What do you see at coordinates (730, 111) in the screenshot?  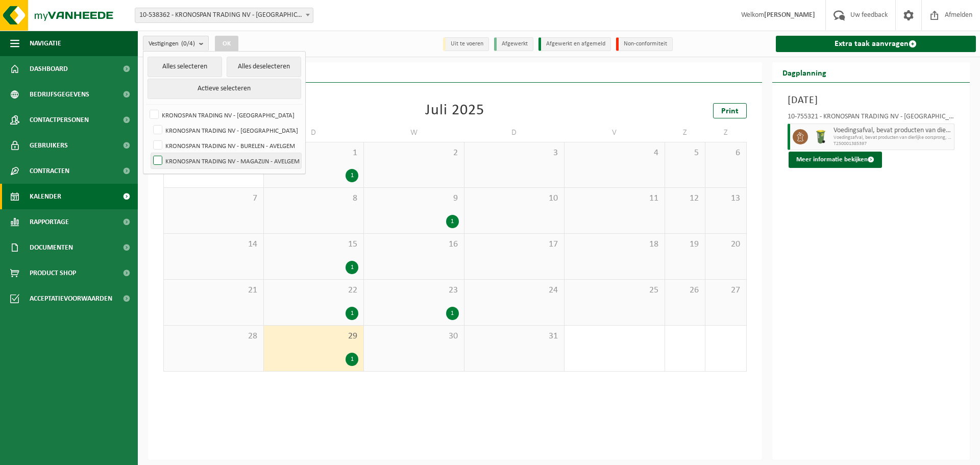 I see `a: Print` at bounding box center [730, 111].